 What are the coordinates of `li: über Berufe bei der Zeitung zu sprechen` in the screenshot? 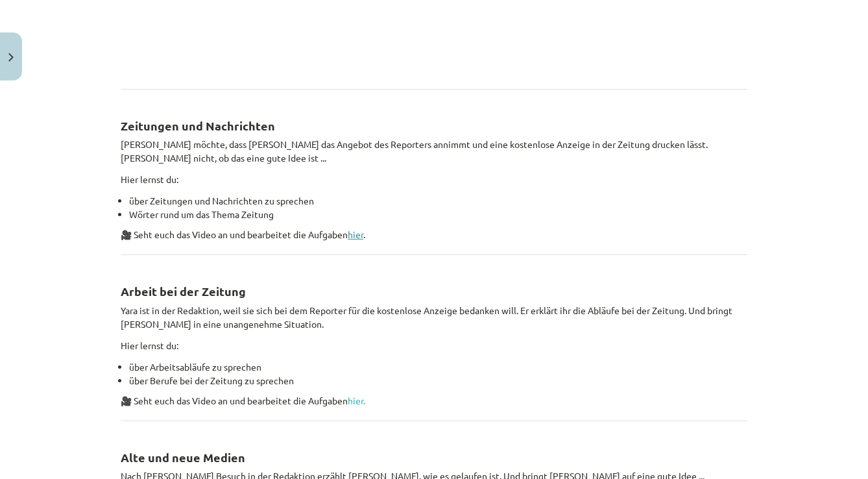 It's located at (438, 380).